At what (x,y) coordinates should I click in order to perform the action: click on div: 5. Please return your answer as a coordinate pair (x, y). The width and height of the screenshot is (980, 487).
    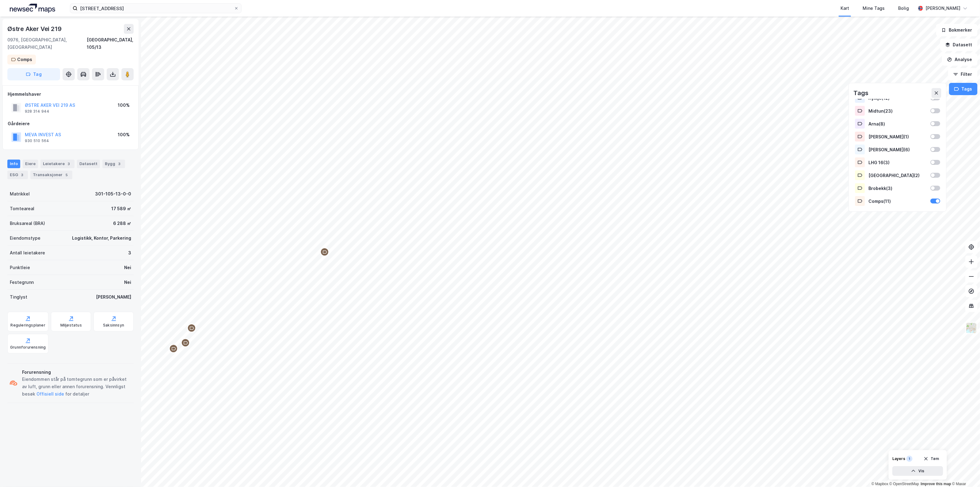
    Looking at the image, I should click on (67, 175).